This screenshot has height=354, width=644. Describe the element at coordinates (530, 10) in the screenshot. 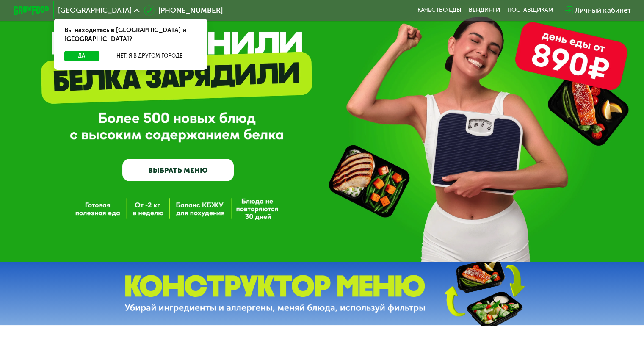

I see `div: поставщикам` at that location.